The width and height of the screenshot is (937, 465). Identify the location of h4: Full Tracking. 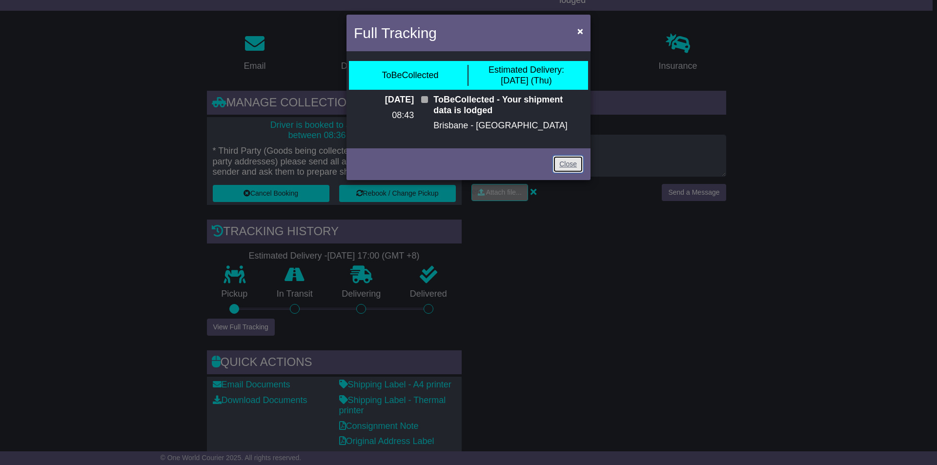
(395, 33).